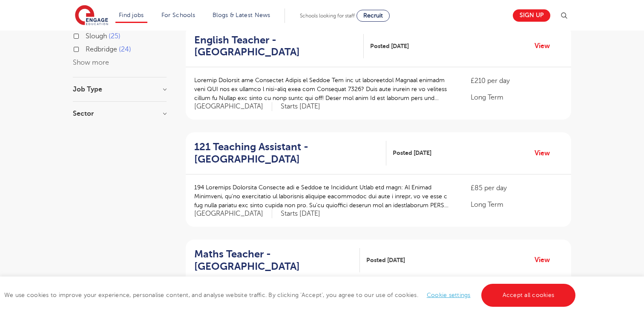 Image resolution: width=644 pixels, height=314 pixels. What do you see at coordinates (120, 113) in the screenshot?
I see `h3: Sector` at bounding box center [120, 113].